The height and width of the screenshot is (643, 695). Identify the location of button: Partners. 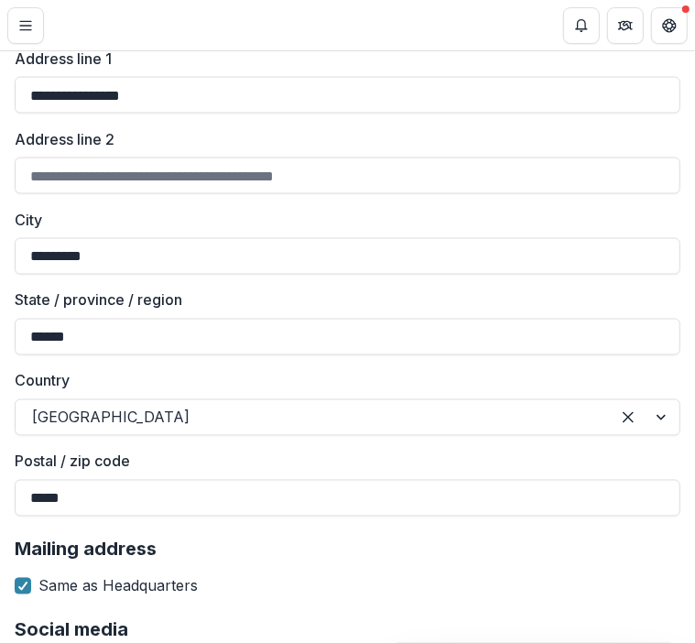
(625, 26).